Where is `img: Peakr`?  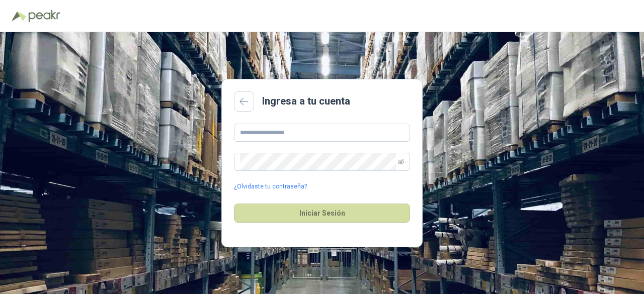
img: Peakr is located at coordinates (45, 16).